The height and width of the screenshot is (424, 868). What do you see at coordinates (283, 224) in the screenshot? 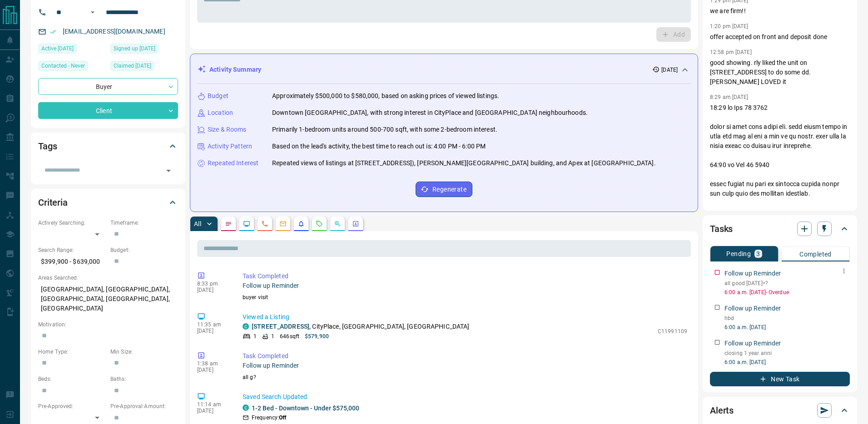
I see `svg: Emails` at bounding box center [283, 224].